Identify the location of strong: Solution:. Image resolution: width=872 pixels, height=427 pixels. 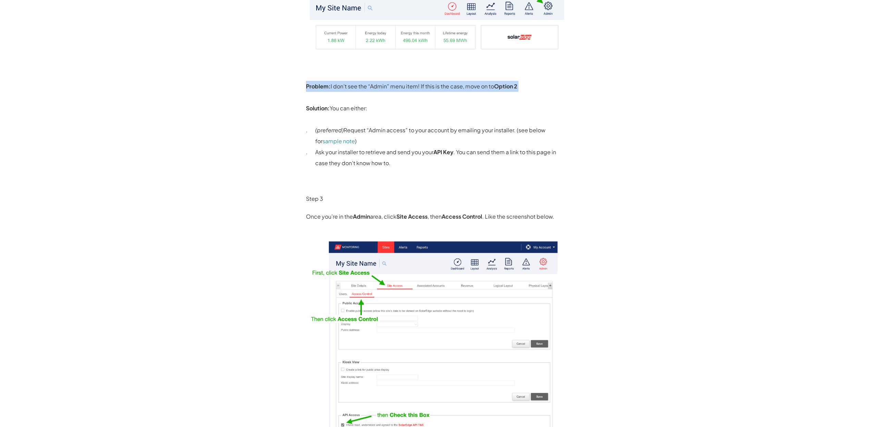
(318, 108).